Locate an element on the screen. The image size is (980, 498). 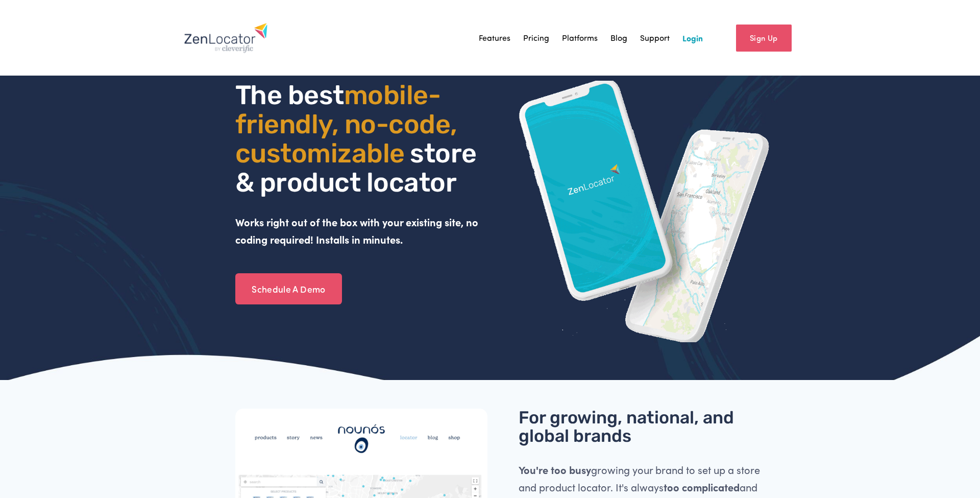
strong: Works right out of the box with your existing site, no coding required! Installs in minutes. is located at coordinates (358, 231).